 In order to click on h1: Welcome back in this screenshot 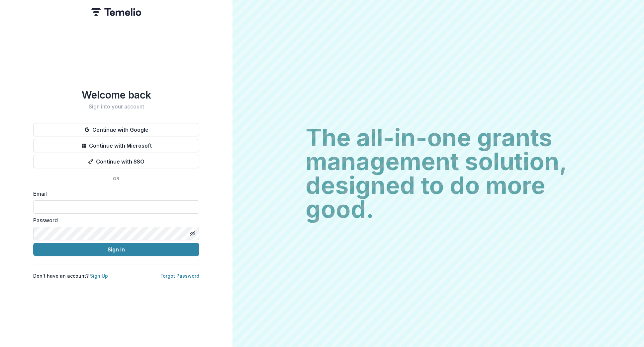, I will do `click(116, 95)`.